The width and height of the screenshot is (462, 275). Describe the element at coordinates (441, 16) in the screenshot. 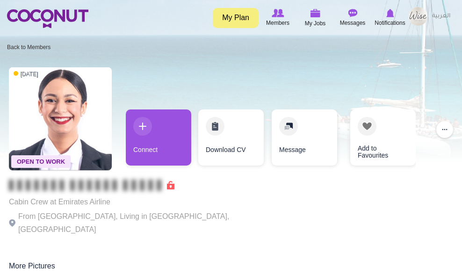

I see `a: العربية` at that location.